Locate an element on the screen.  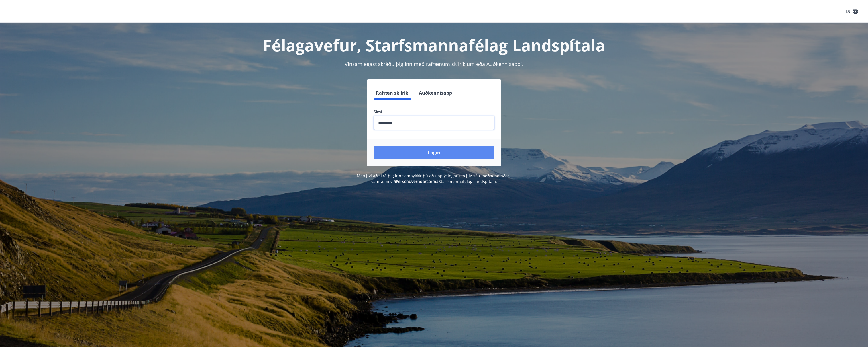
button: Auðkennisapp is located at coordinates (435, 93).